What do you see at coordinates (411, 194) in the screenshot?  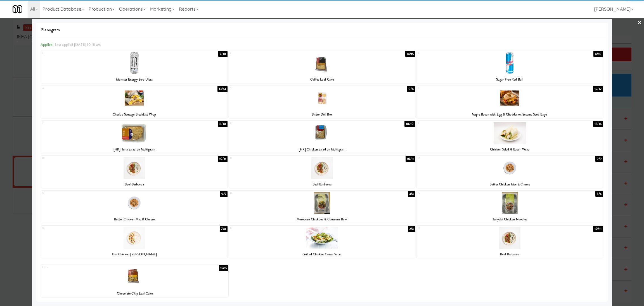 I see `div: 3/3` at bounding box center [411, 194].